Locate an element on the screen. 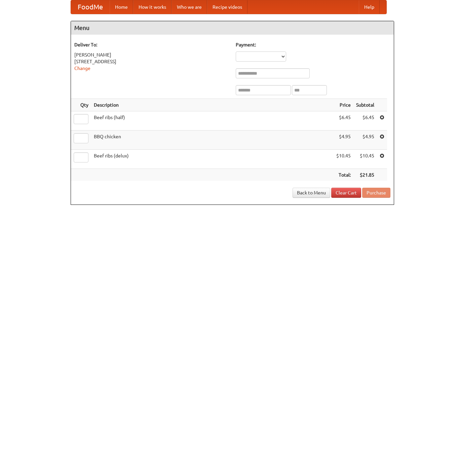 Image resolution: width=457 pixels, height=476 pixels. h5: Payment: is located at coordinates (313, 45).